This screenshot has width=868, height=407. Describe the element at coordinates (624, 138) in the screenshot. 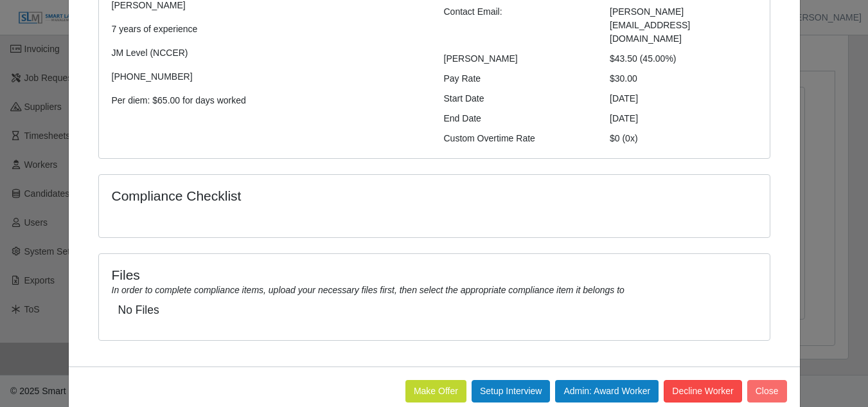

I see `span: $0 (0x)` at that location.